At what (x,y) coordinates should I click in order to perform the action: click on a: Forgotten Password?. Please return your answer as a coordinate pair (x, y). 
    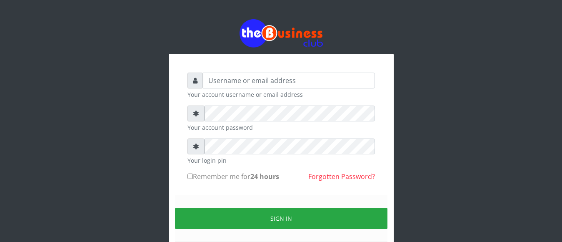
    Looking at the image, I should click on (342, 176).